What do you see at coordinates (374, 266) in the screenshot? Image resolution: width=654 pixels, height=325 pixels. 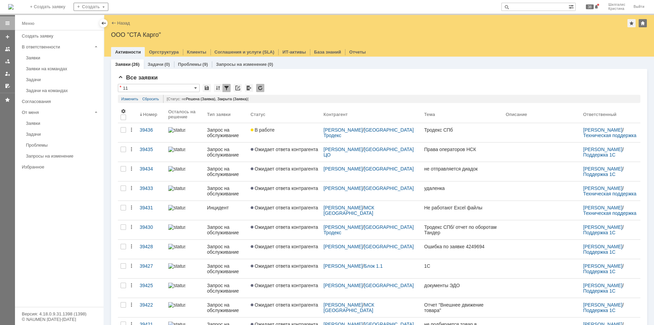 I see `a: Блок 1.1` at bounding box center [374, 266].